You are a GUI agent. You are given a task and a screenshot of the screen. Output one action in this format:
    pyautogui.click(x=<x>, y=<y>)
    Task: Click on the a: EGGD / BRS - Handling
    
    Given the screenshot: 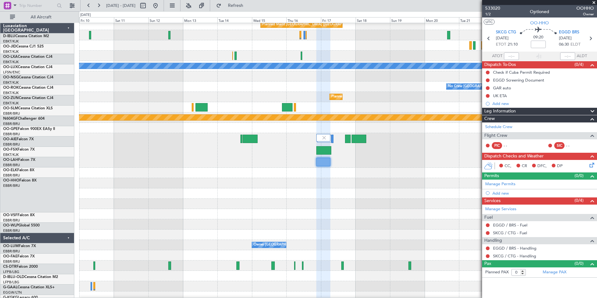 What is the action you would take?
    pyautogui.click(x=515, y=248)
    